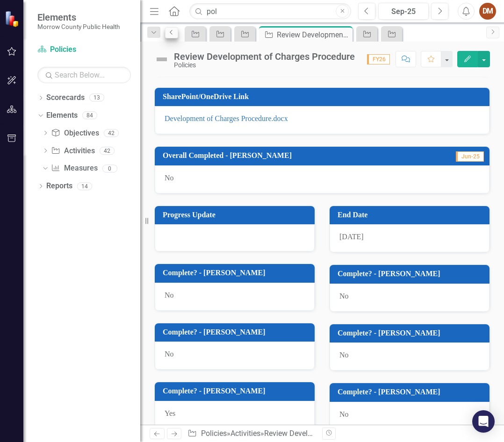 The height and width of the screenshot is (442, 504). What do you see at coordinates (79, 26) in the screenshot?
I see `small: Morrow County Public Health` at bounding box center [79, 26].